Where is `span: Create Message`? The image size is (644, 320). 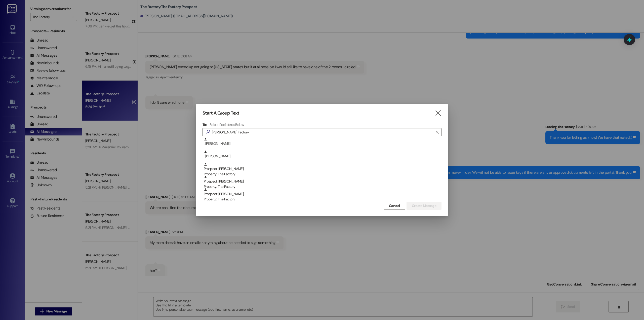 span: Create Message is located at coordinates (424, 206).